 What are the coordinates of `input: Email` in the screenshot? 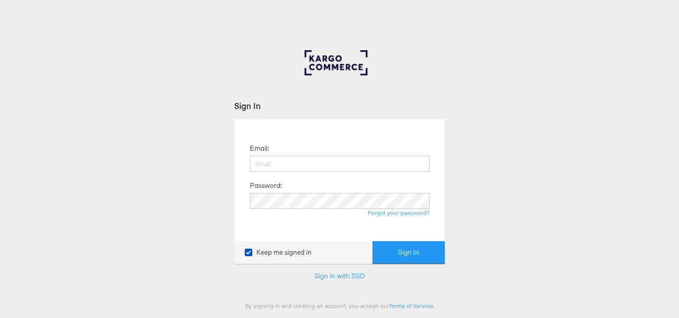 It's located at (340, 164).